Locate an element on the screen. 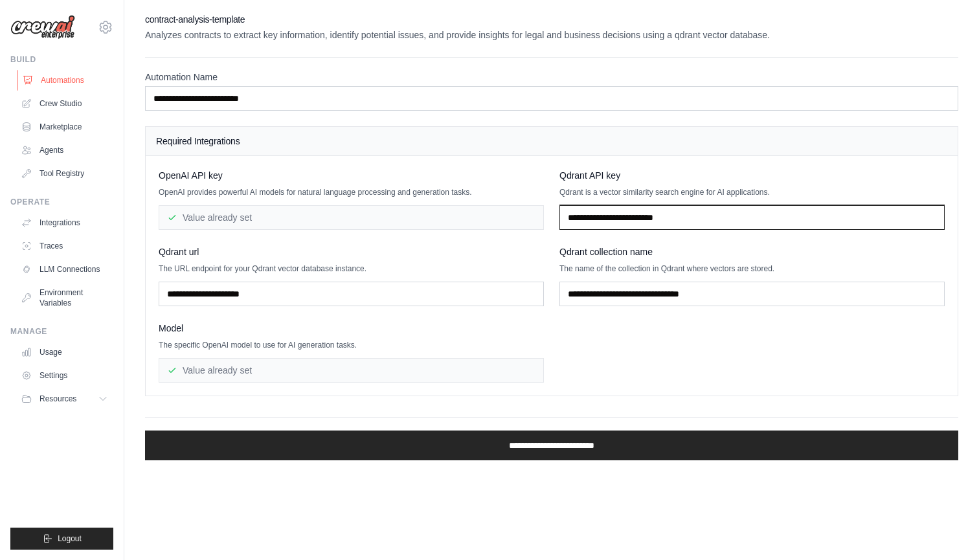 This screenshot has width=979, height=560. a: Settings is located at coordinates (64, 376).